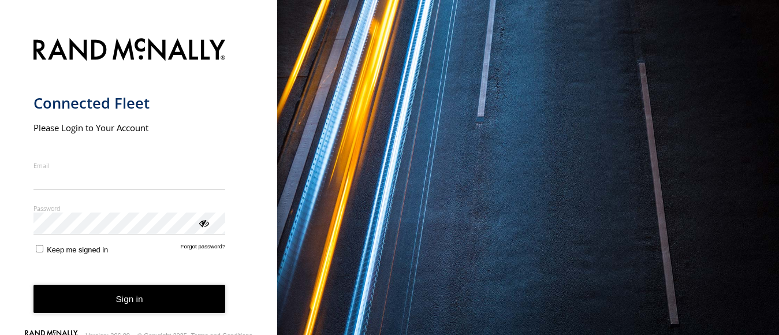  Describe the element at coordinates (129, 50) in the screenshot. I see `img: Rand McNally` at that location.